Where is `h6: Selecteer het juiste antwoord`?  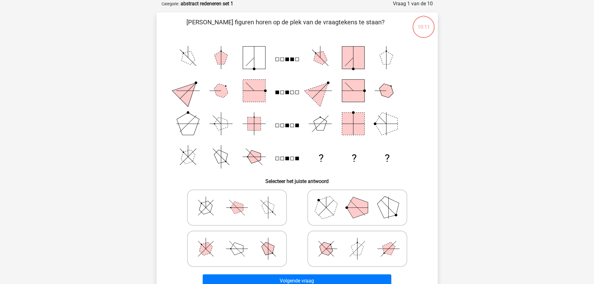 h6: Selecteer het juiste antwoord is located at coordinates (297, 179).